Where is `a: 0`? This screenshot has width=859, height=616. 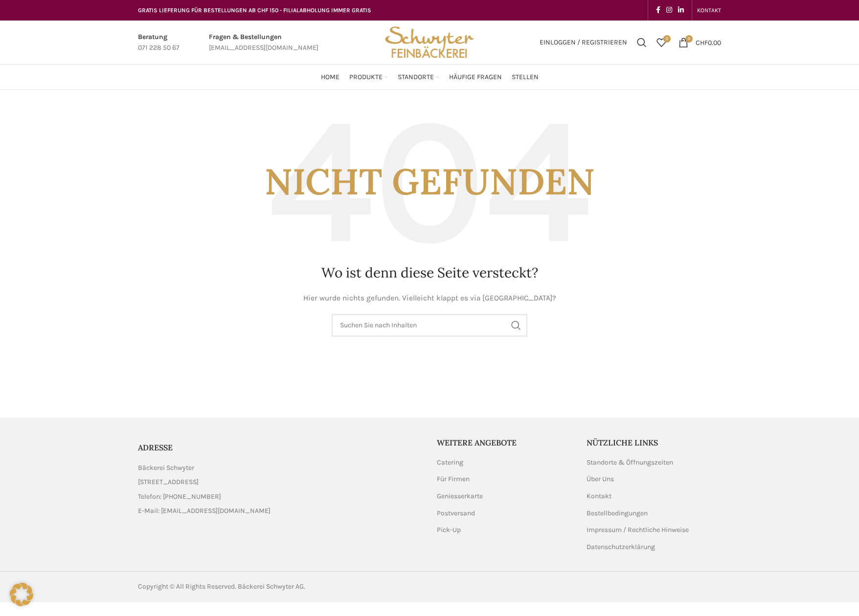
a: 0 is located at coordinates (661, 42).